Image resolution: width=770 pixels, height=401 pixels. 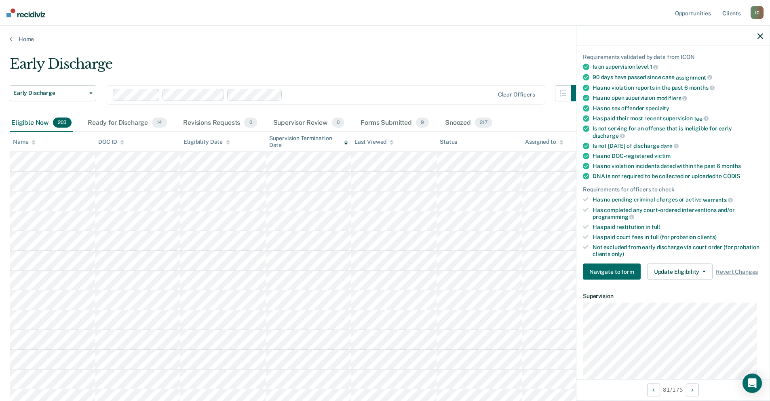 I want to click on div: J C, so click(x=757, y=13).